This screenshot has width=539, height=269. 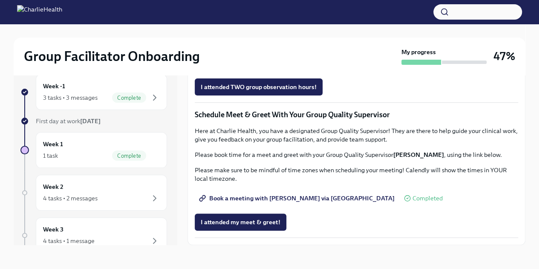 I want to click on span: First day at work, so click(x=68, y=121).